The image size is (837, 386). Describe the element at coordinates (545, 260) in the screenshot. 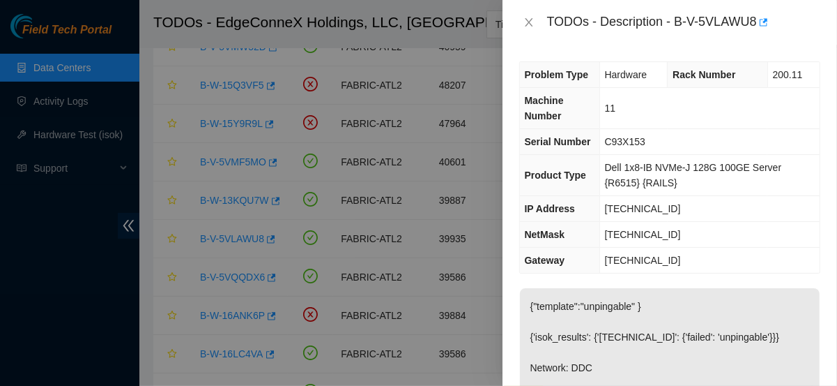

I see `span: Gateway` at that location.